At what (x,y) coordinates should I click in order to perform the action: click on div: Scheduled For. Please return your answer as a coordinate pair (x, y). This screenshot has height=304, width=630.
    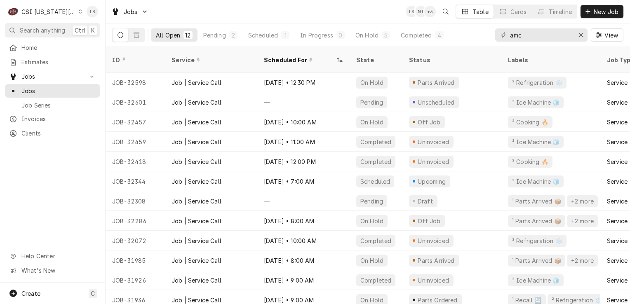
    Looking at the image, I should click on (299, 60).